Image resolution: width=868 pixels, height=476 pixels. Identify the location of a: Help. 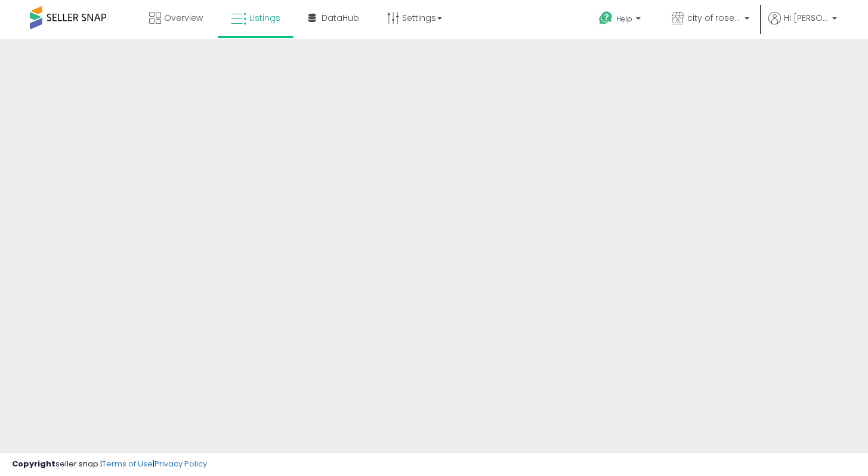
(621, 20).